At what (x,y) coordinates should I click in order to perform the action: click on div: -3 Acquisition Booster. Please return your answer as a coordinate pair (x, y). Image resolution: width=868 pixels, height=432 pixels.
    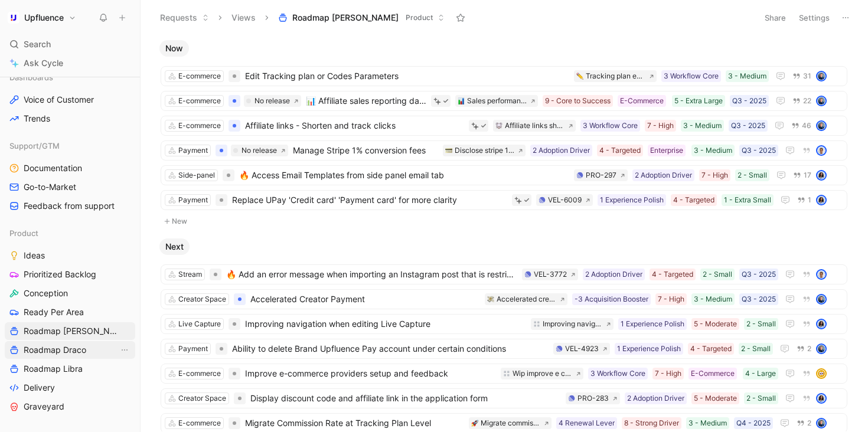
    Looking at the image, I should click on (611, 299).